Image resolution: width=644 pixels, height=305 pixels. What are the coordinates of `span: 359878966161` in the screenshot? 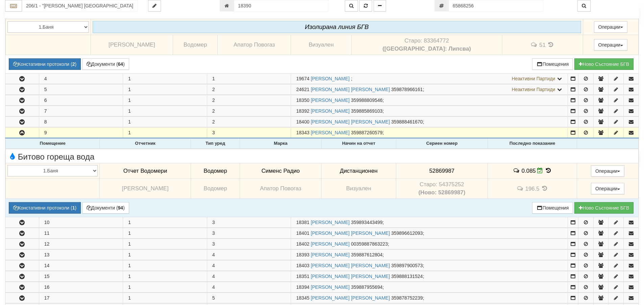 It's located at (407, 90).